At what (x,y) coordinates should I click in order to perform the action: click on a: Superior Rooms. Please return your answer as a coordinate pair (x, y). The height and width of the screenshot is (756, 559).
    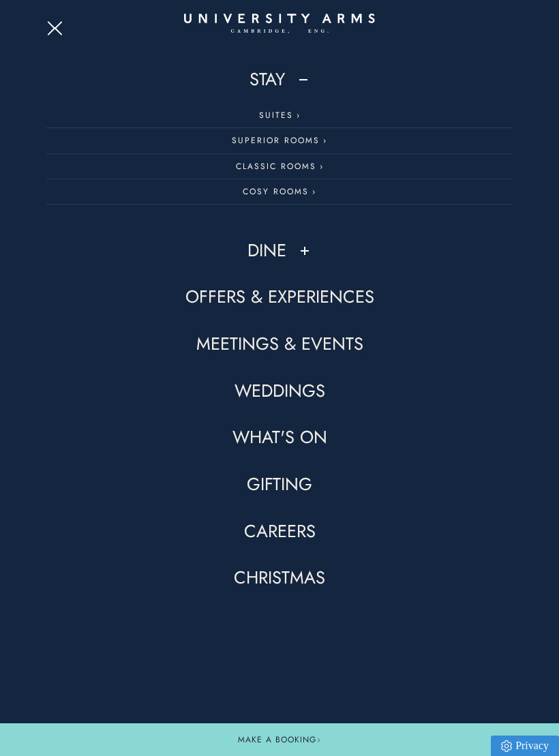
    Looking at the image, I should click on (279, 141).